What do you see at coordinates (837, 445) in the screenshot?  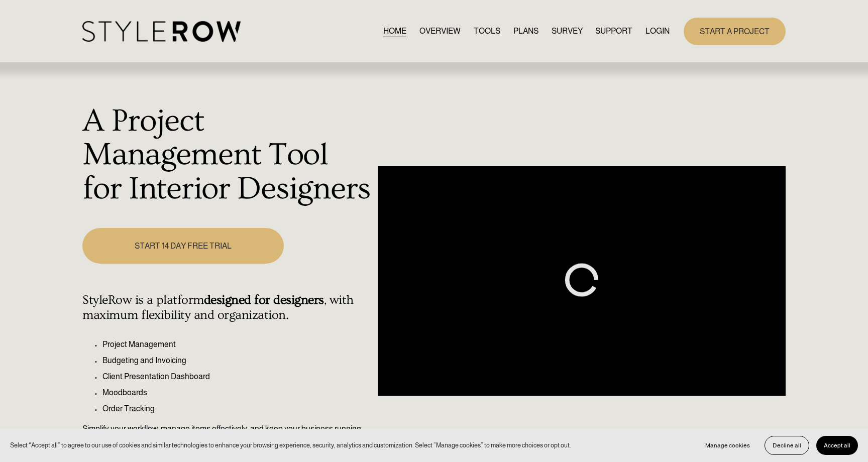 I see `span: Accept all` at bounding box center [837, 445].